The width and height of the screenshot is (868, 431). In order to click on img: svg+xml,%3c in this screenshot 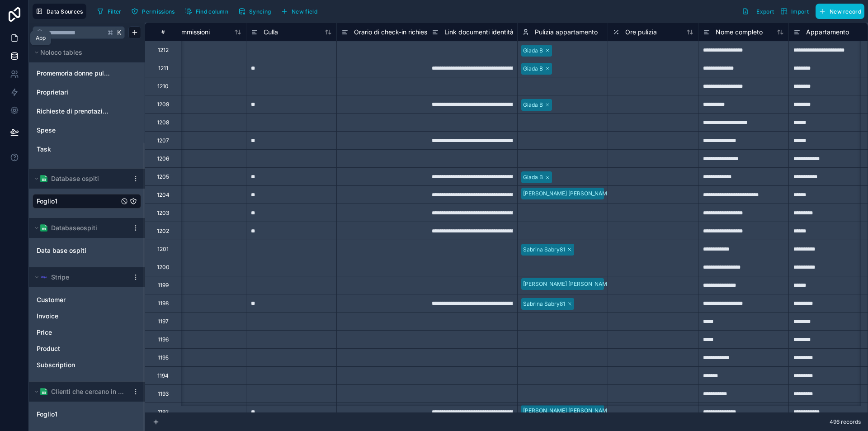, I will do `click(44, 277)`.